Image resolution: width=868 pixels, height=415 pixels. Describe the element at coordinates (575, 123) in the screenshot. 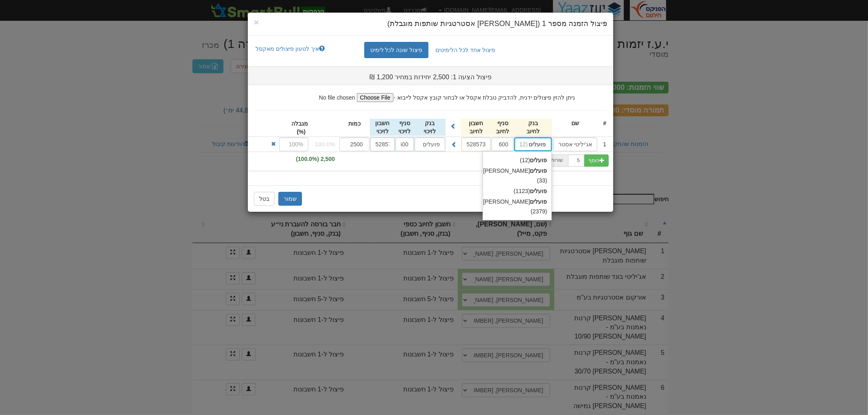

I see `div: שם` at that location.